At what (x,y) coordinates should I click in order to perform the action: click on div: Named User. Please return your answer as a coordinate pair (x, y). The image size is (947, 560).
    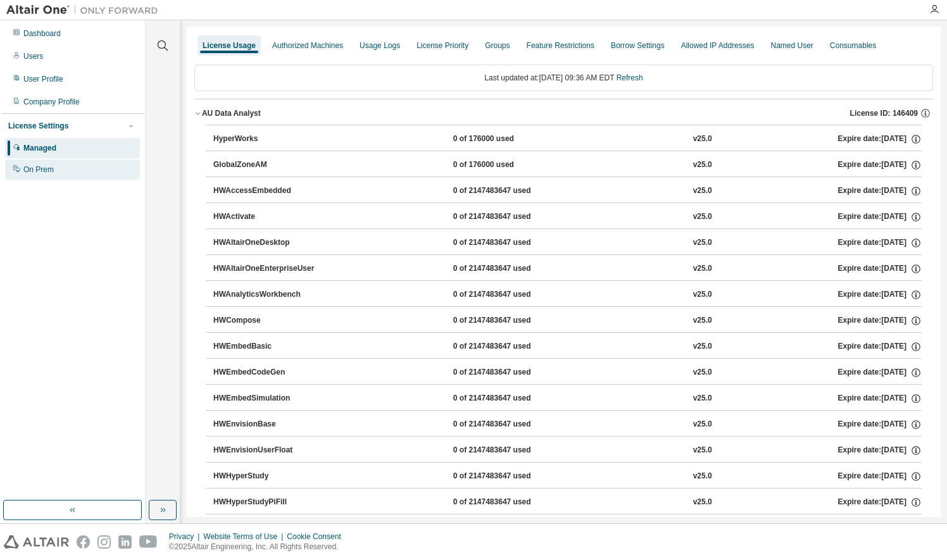
    Looking at the image, I should click on (791, 46).